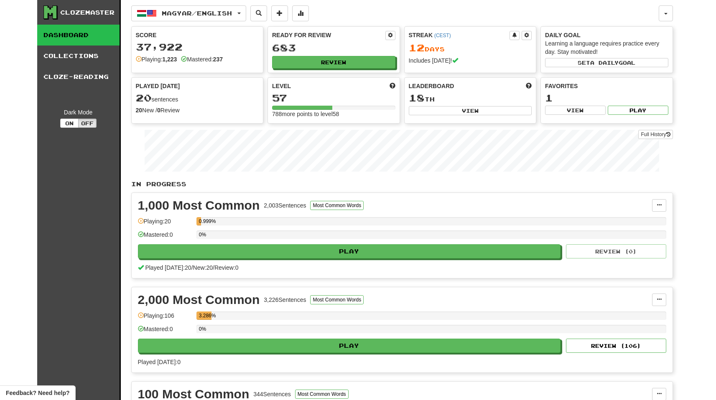  What do you see at coordinates (333, 98) in the screenshot?
I see `div: 57` at bounding box center [333, 98].